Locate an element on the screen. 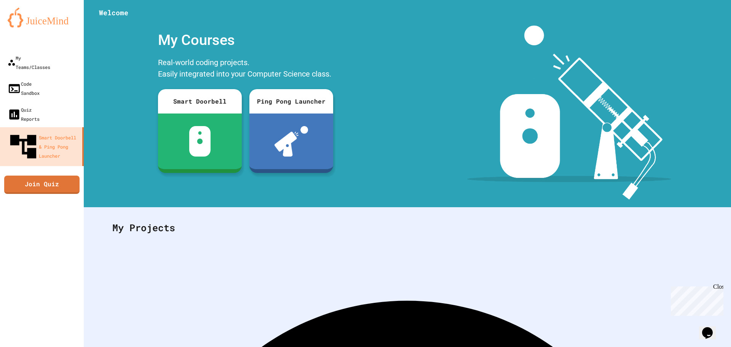 This screenshot has height=347, width=731. div: Ping Pong Launcher is located at coordinates (291, 101).